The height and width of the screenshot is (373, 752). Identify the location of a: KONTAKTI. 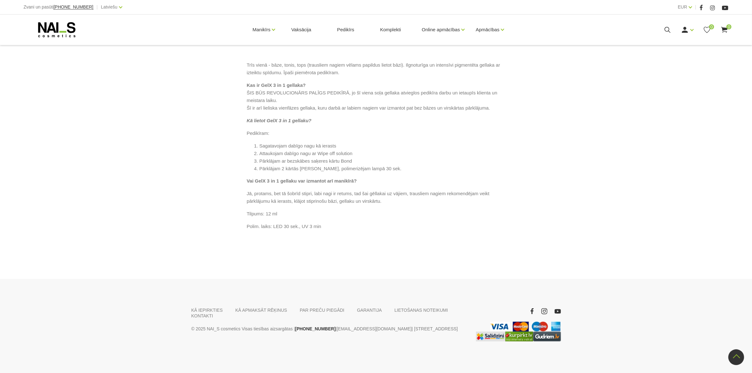
(202, 316).